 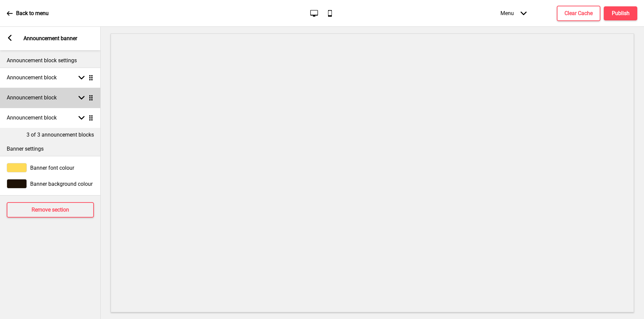 I want to click on h4: Clear Cache, so click(x=578, y=14).